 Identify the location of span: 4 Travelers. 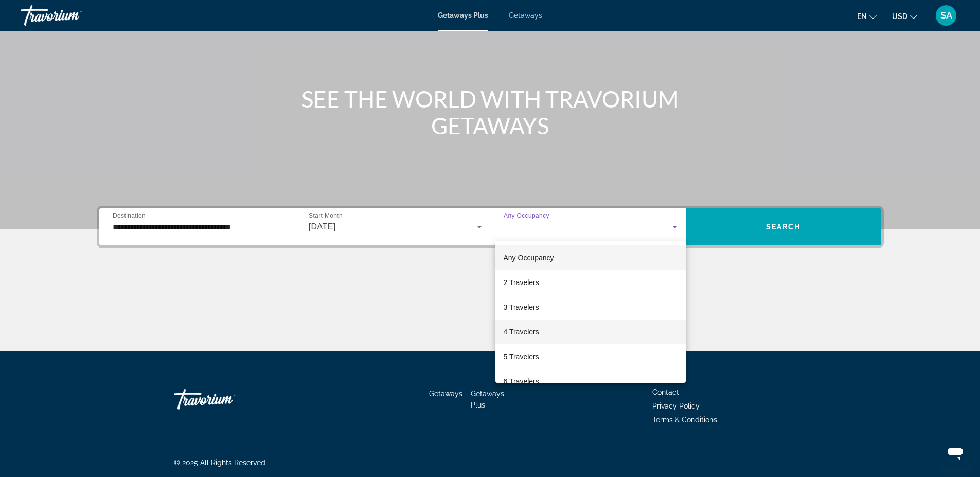
(521, 332).